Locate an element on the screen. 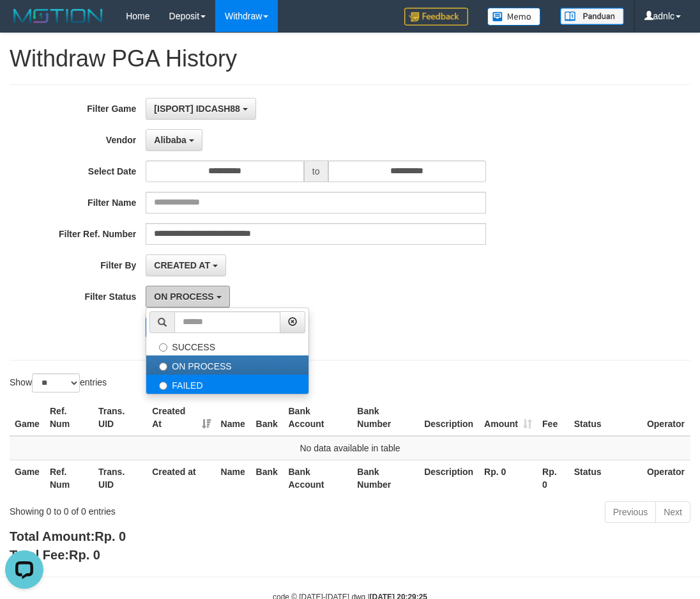 The height and width of the screenshot is (599, 700). button: CREATED AT is located at coordinates (186, 265).